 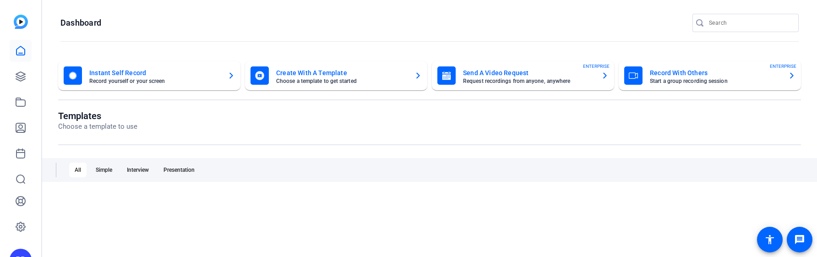 I want to click on mat-card-title: Instant Self Record, so click(x=155, y=73).